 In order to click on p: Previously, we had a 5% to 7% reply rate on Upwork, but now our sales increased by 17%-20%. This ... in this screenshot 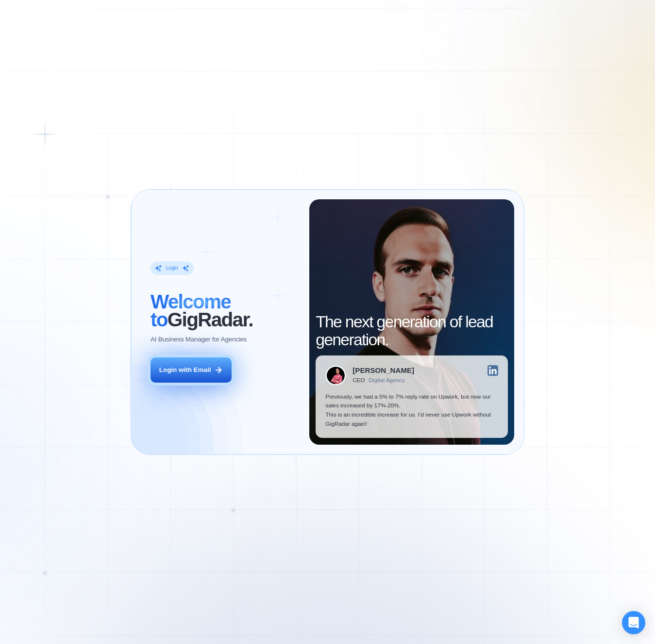, I will do `click(411, 410)`.